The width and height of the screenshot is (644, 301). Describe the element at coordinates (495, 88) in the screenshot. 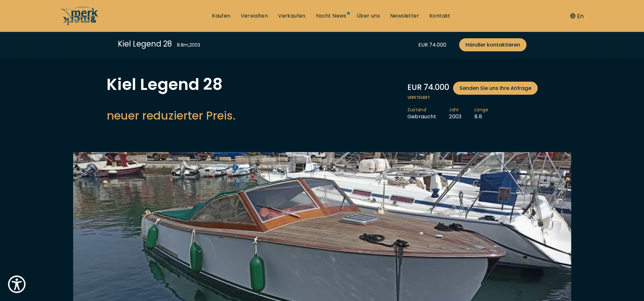

I see `a: Senden Sie uns Ihre Anfrage` at that location.